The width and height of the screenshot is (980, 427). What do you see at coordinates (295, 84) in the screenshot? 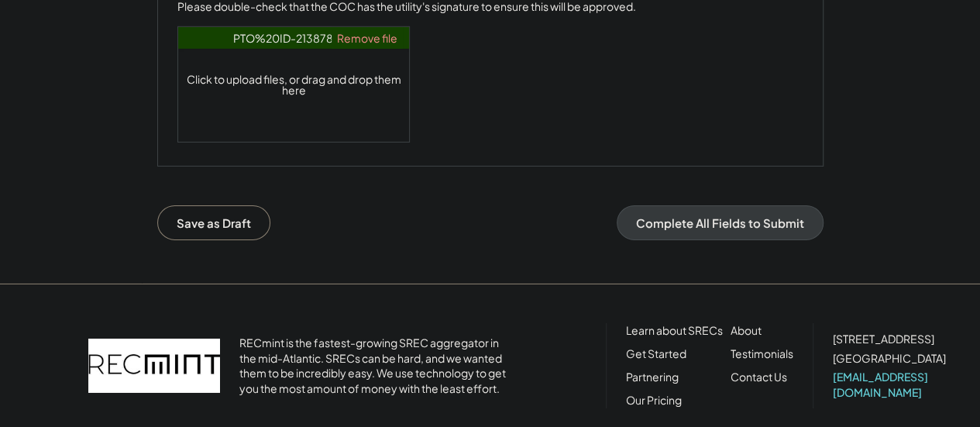
I see `div: Click to upload files, or drag and drop them here` at bounding box center [295, 84].